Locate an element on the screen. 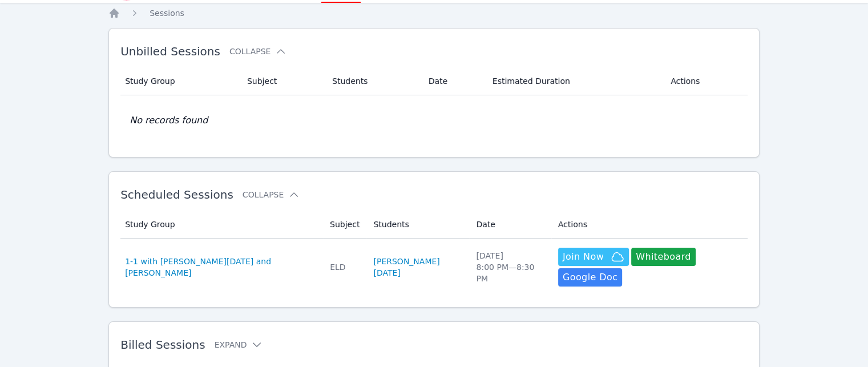 The height and width of the screenshot is (367, 868). a: Google Doc is located at coordinates (590, 277).